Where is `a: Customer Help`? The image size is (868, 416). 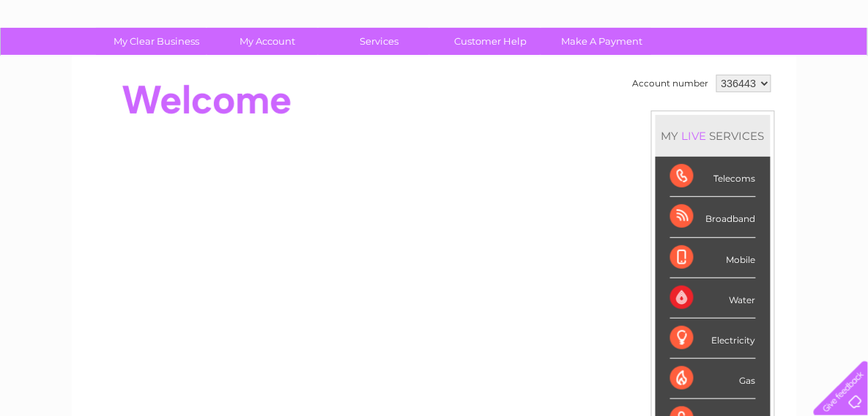
a: Customer Help is located at coordinates (490, 41).